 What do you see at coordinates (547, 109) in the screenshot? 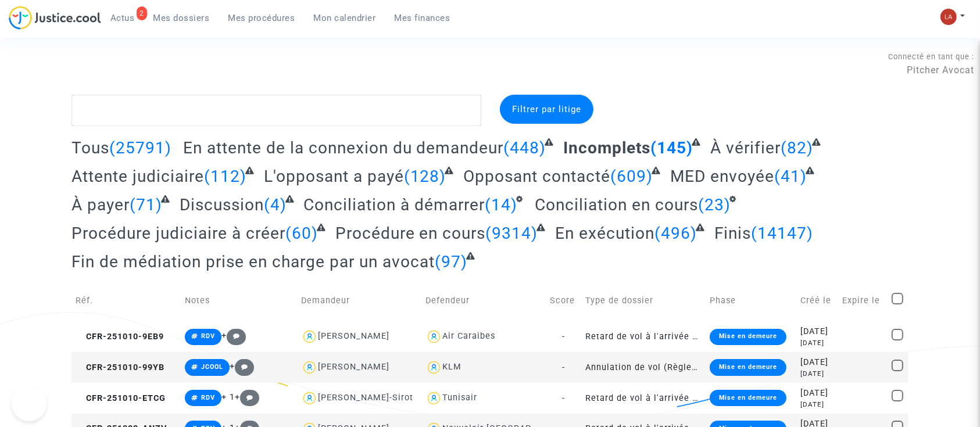
I see `span: Filtrer par litige` at bounding box center [547, 109].